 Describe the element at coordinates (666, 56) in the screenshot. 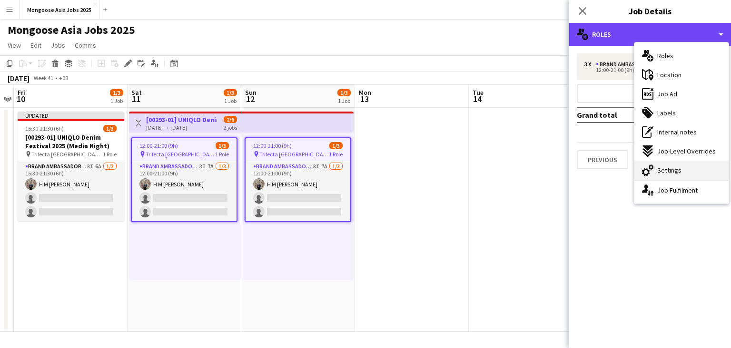

I see `span: Roles` at that location.